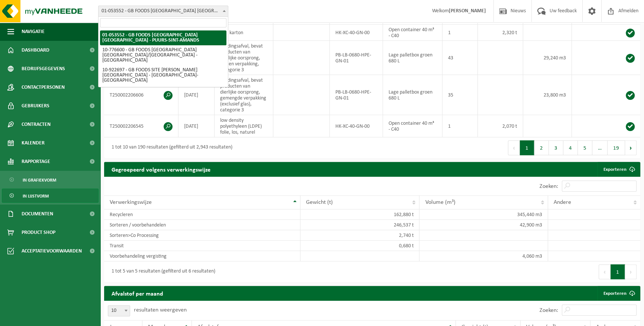  Describe the element at coordinates (500, 33) in the screenshot. I see `td: 2,320 t` at that location.